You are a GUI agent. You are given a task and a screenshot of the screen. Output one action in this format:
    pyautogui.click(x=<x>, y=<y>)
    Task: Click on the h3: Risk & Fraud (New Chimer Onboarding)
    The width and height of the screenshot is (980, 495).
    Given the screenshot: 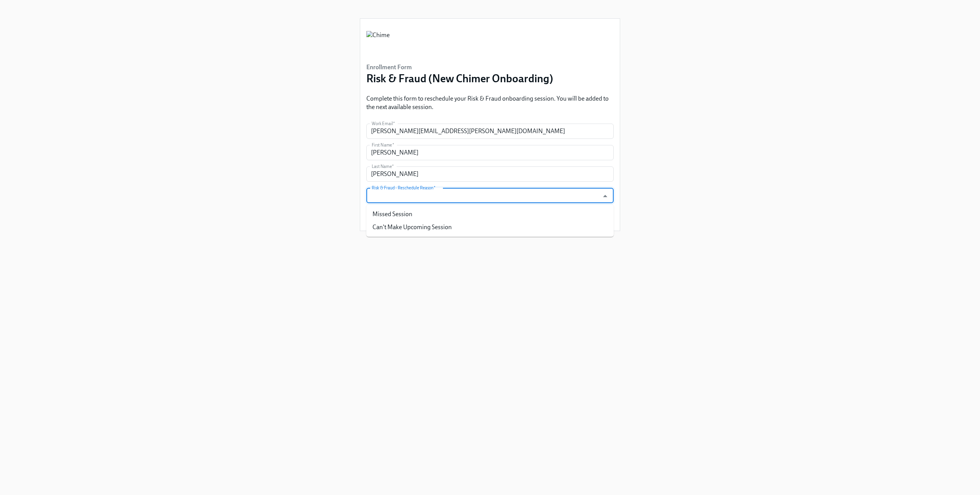 What is the action you would take?
    pyautogui.click(x=460, y=78)
    